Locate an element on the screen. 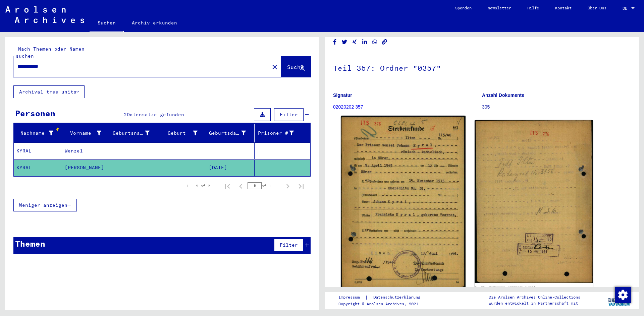 This screenshot has height=316, width=644. div: Themen is located at coordinates (30, 244).